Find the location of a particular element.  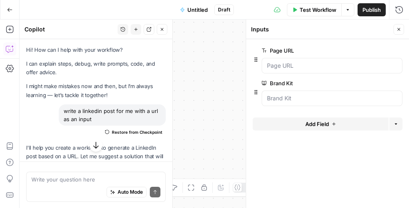

span: Draft is located at coordinates (224, 10).